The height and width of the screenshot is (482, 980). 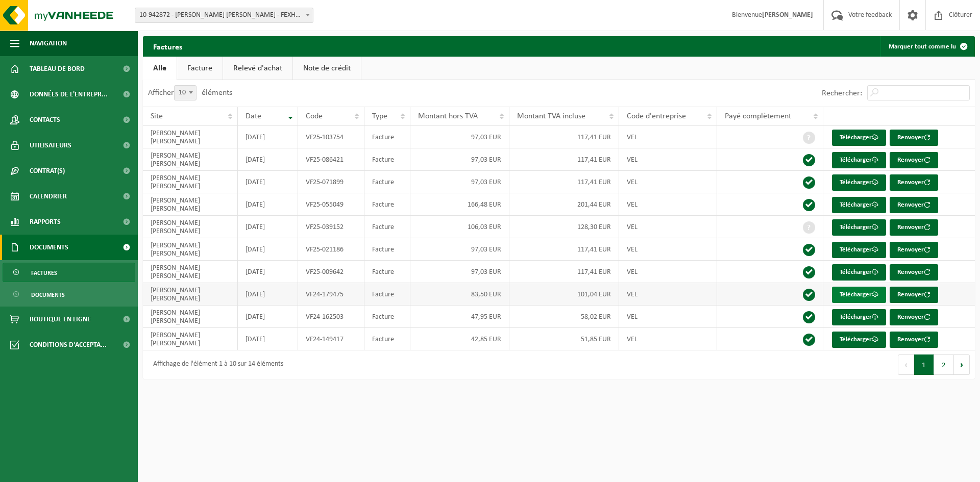 What do you see at coordinates (45, 120) in the screenshot?
I see `span: Contacts` at bounding box center [45, 120].